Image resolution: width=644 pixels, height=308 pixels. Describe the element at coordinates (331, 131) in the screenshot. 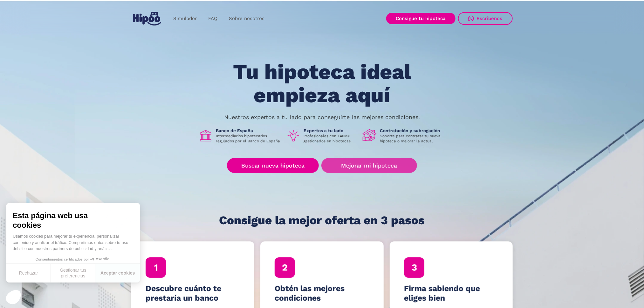

I see `h1: Expertos a tu lado` at that location.